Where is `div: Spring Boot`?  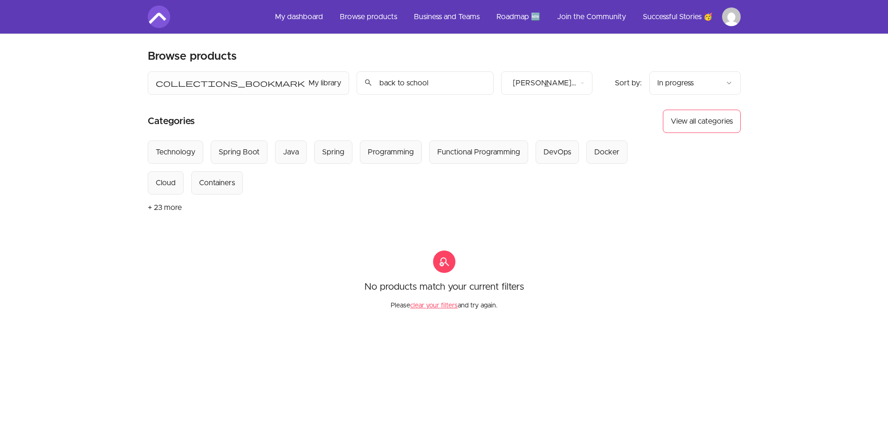 div: Spring Boot is located at coordinates (239, 152).